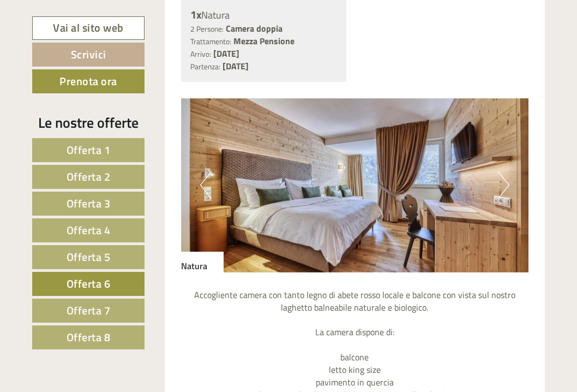 This screenshot has width=577, height=392. Describe the element at coordinates (88, 122) in the screenshot. I see `div: Le nostre offerte` at that location.